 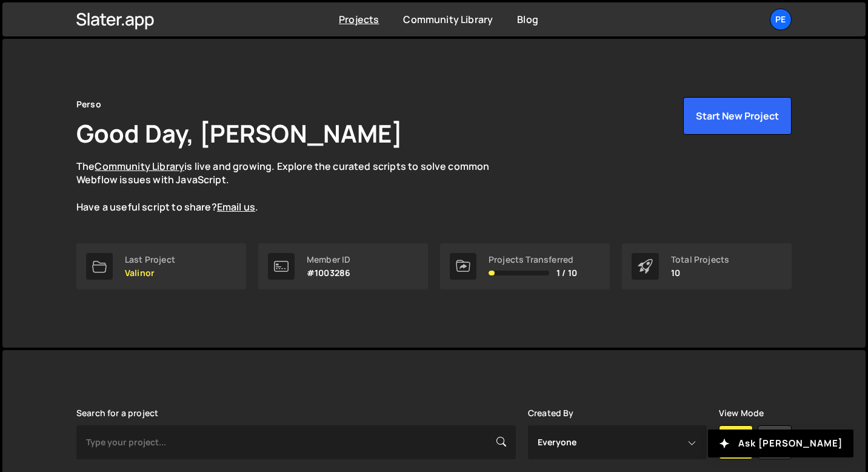 I want to click on a: Pe, so click(x=781, y=19).